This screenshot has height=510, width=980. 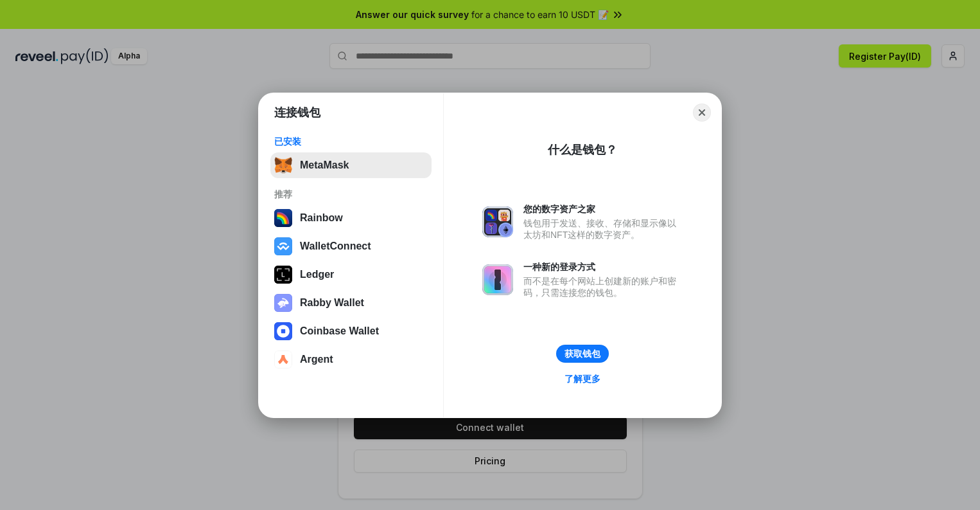 What do you see at coordinates (324, 165) in the screenshot?
I see `div: MetaMask` at bounding box center [324, 165].